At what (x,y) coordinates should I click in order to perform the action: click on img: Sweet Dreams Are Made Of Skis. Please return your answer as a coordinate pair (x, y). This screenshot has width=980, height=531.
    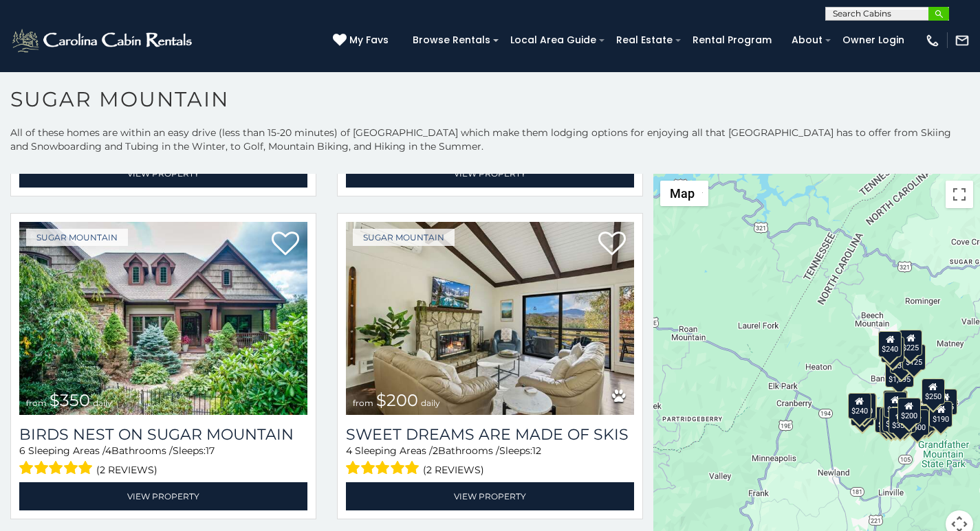
    Looking at the image, I should click on (490, 318).